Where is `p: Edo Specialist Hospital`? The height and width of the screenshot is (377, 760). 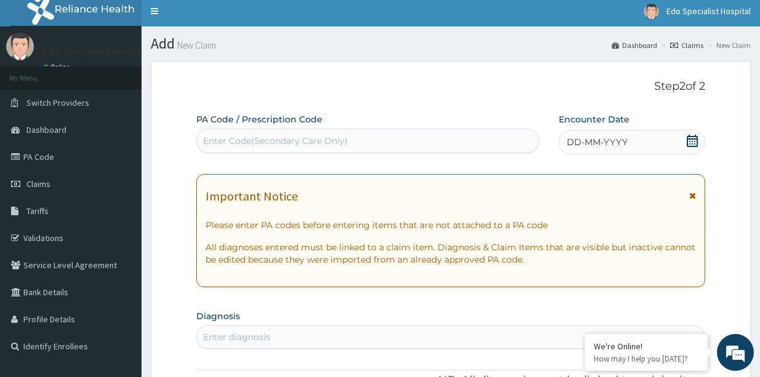 p: Edo Specialist Hospital is located at coordinates (98, 51).